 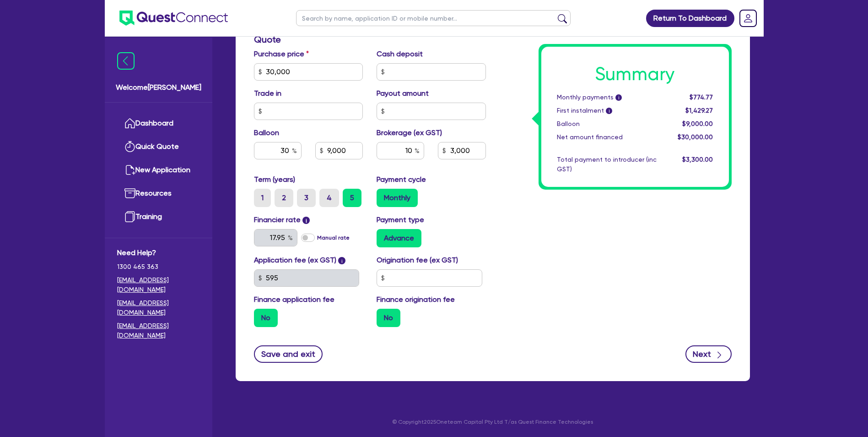 I want to click on label: Payment cycle, so click(x=401, y=179).